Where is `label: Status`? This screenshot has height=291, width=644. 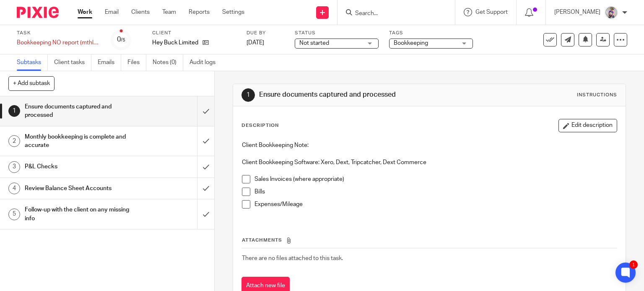
label: Status is located at coordinates (337, 33).